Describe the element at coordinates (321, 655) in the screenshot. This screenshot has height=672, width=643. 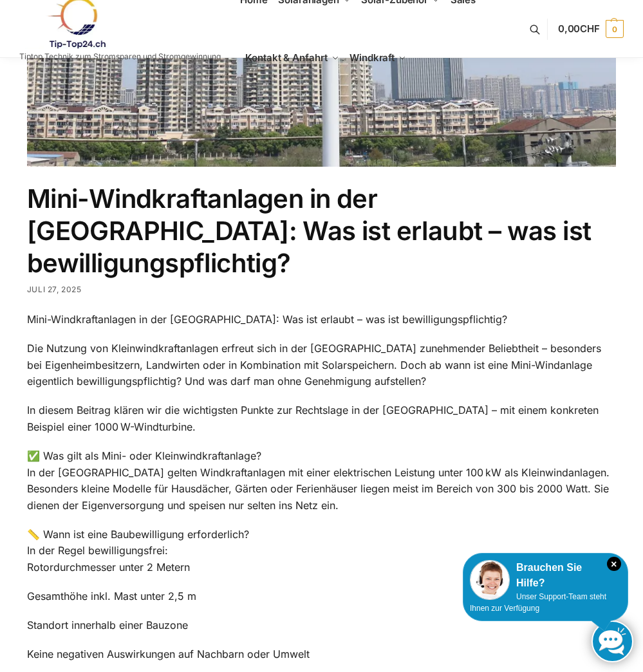
I see `p: Keine negativen Auswirkungen auf Nachbarn oder Umwelt` at that location.